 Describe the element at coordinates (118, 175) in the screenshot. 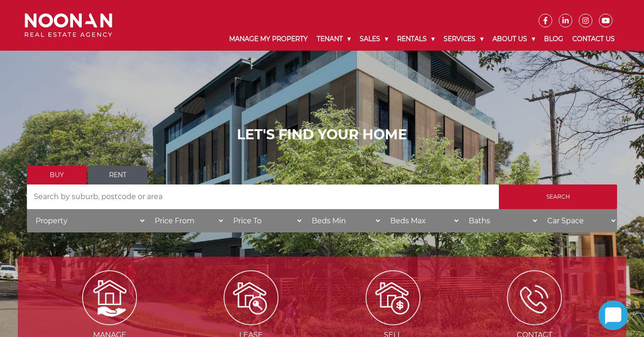

I see `a: Rent` at that location.